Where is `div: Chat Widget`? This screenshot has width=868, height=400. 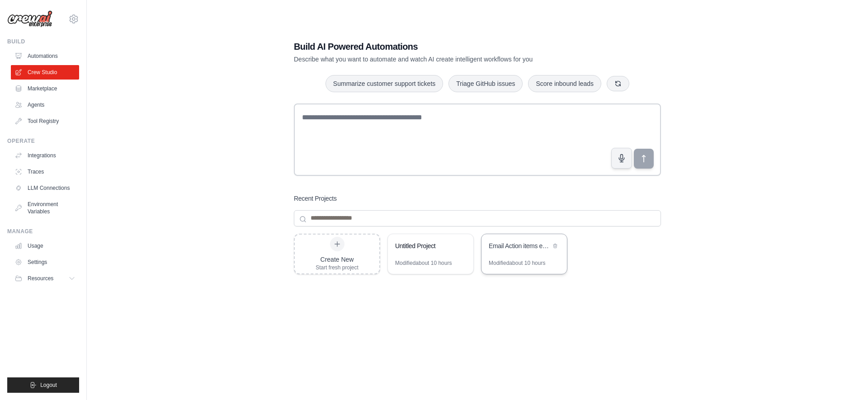 div: Chat Widget is located at coordinates (846, 378).